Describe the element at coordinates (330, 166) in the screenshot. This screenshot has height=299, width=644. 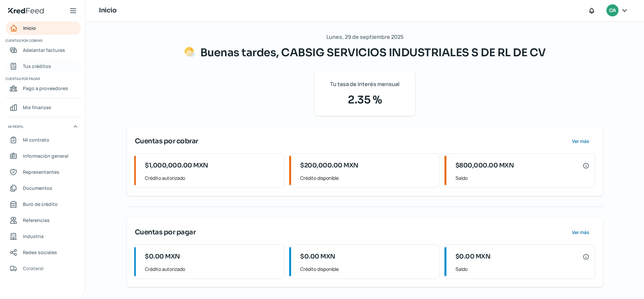
I see `span: $200,000.00 MXN` at that location.